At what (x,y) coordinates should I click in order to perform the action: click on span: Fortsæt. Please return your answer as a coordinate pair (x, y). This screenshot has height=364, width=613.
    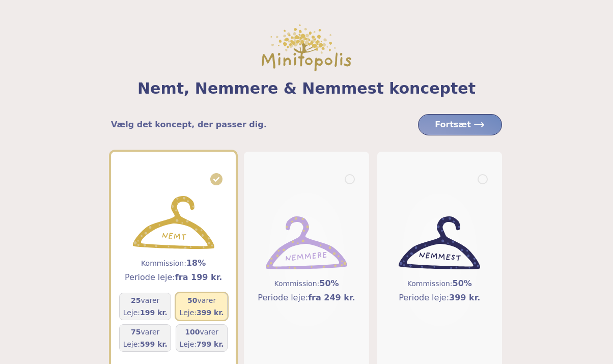
    Looking at the image, I should click on (460, 124).